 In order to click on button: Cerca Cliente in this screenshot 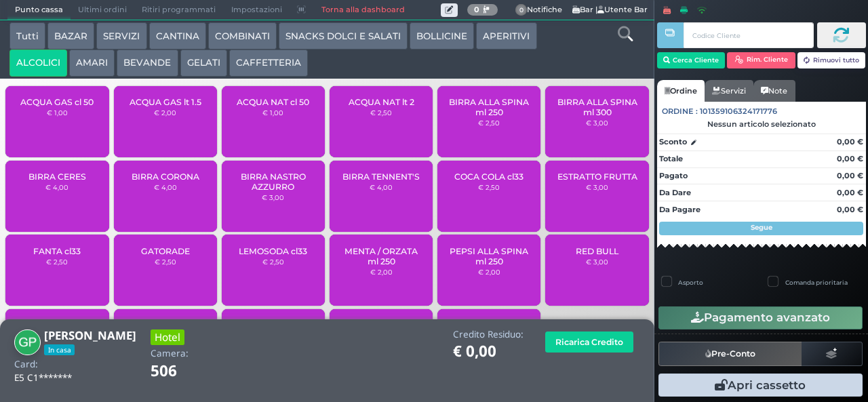, I will do `click(691, 60)`.